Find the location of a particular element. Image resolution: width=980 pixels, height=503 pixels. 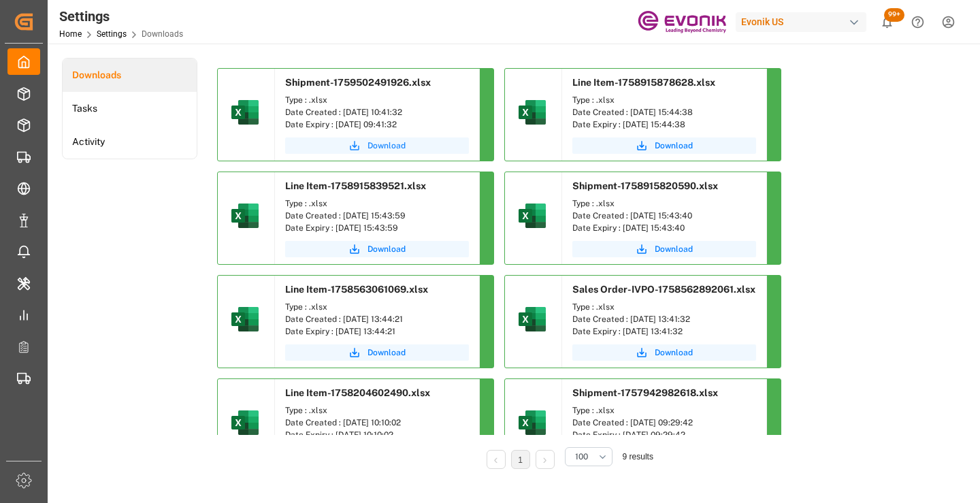

span: Shipment-1758915820590.xlsx is located at coordinates (645, 185).